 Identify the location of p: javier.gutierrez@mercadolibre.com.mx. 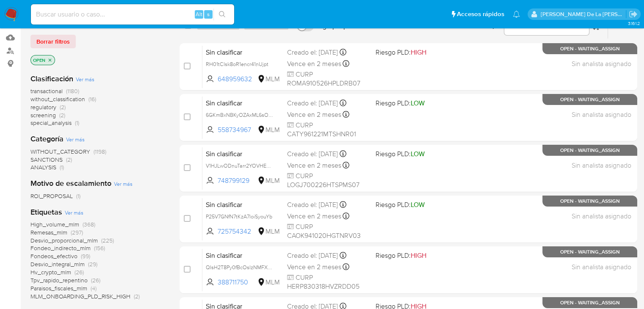
(583, 14).